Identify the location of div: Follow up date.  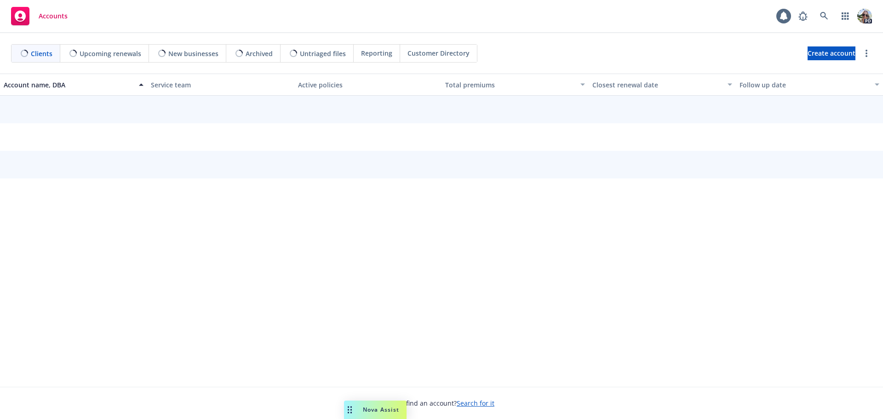
(804, 85).